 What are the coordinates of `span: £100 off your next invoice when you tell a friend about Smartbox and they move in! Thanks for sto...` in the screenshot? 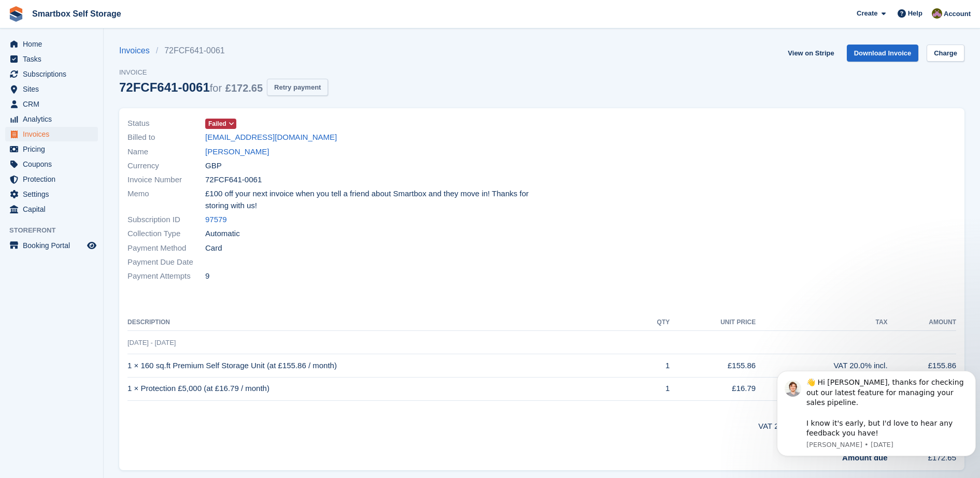 It's located at (371, 199).